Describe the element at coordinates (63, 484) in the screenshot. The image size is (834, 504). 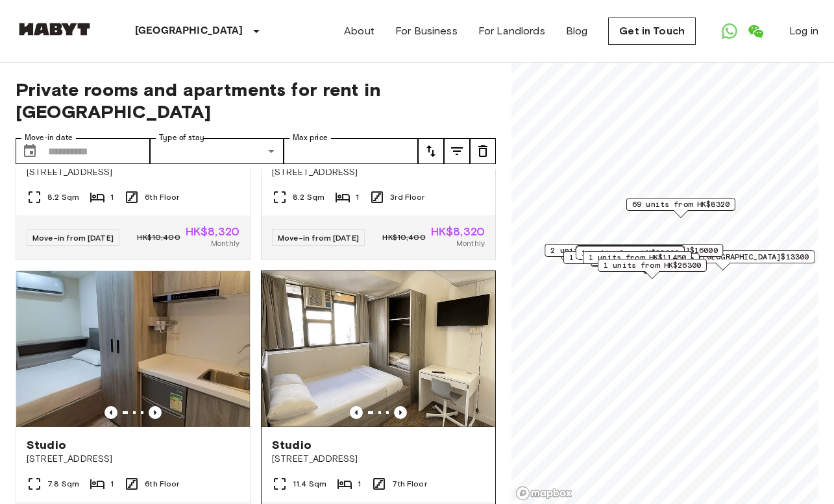
I see `span: 7.8 Sqm` at that location.